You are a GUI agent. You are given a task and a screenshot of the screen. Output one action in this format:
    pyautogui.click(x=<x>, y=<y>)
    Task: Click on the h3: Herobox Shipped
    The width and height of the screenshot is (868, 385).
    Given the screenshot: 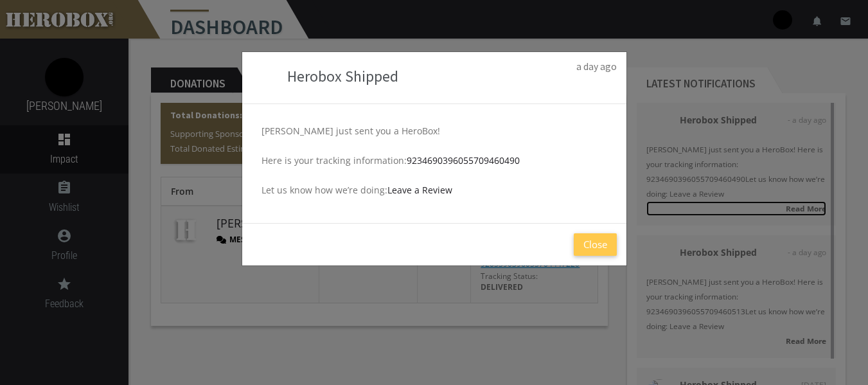 What is the action you would take?
    pyautogui.click(x=434, y=78)
    